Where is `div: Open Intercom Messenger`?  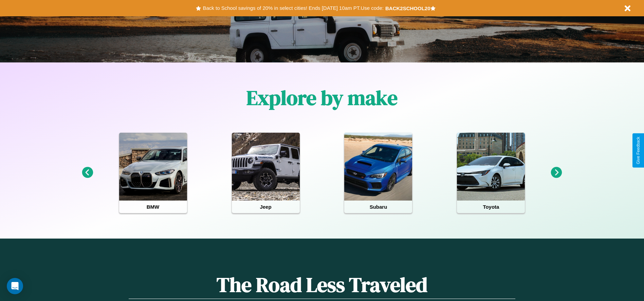 div: Open Intercom Messenger is located at coordinates (15, 286).